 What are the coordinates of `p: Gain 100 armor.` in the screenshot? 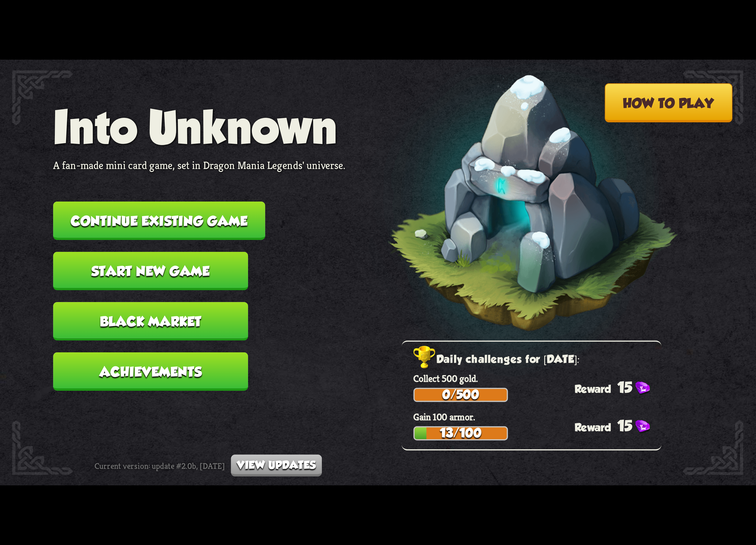 It's located at (537, 417).